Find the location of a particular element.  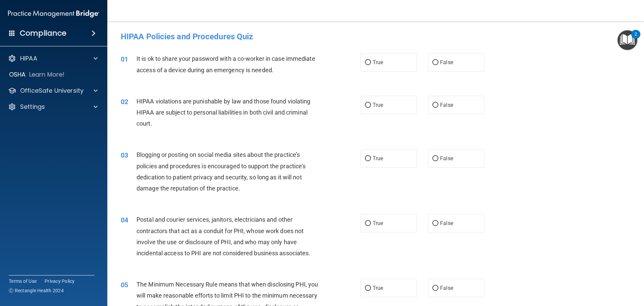

span: It is ok to share your password with a co-worker in case immediate access of a device during an e... is located at coordinates (226, 64).